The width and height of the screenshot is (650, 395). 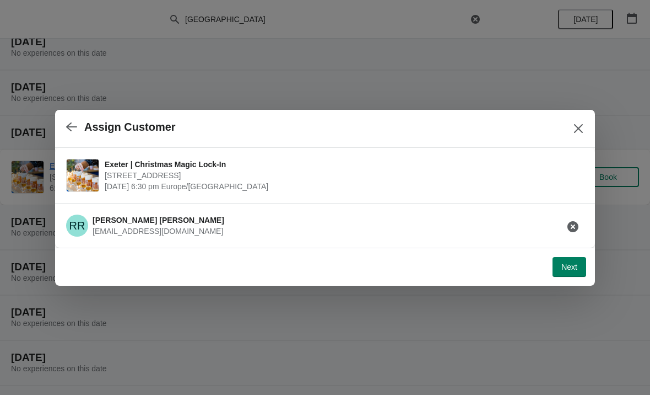 What do you see at coordinates (579, 128) in the screenshot?
I see `button: Close` at bounding box center [579, 128].